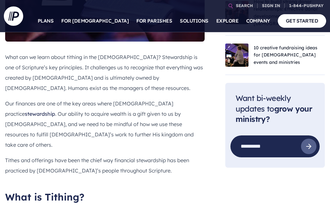 The width and height of the screenshot is (330, 207). What do you see at coordinates (40, 114) in the screenshot?
I see `a: stewardship` at bounding box center [40, 114].